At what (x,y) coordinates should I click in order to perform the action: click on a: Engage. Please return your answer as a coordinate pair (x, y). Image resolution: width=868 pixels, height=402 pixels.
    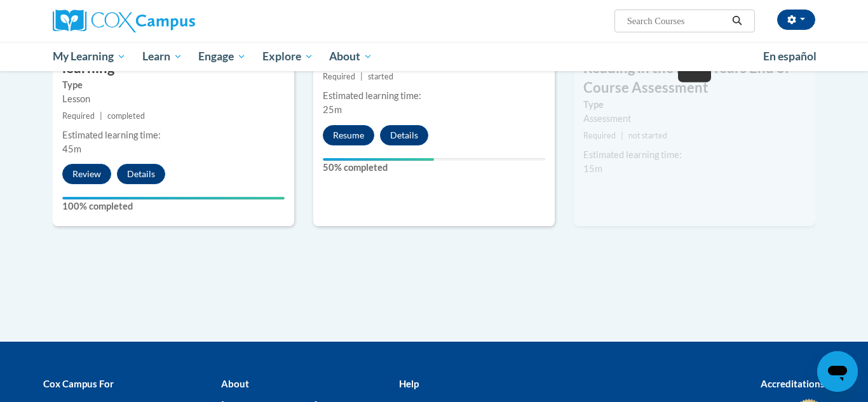
    Looking at the image, I should click on (221, 57).